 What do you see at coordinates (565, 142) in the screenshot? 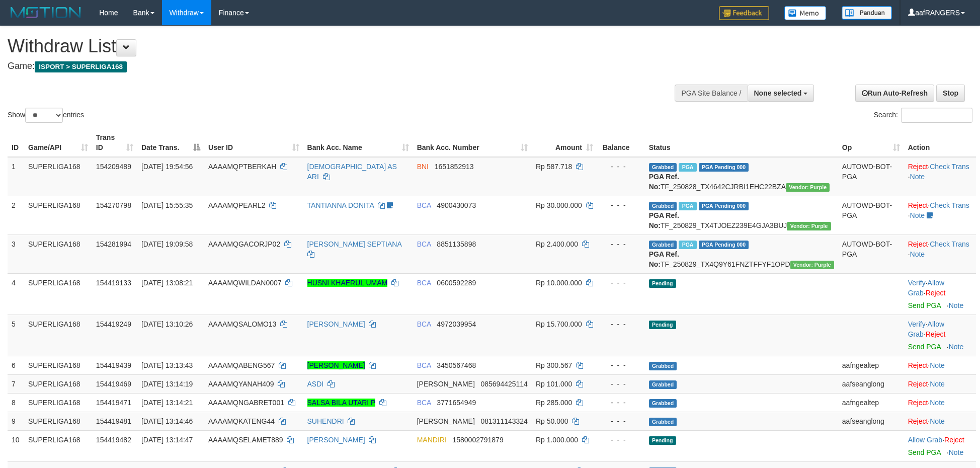
I see `th: Amount: activate to sort column ascending` at bounding box center [565, 142].